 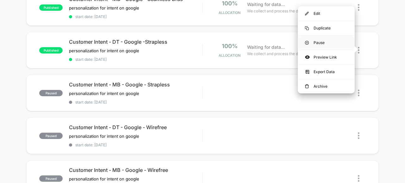 What do you see at coordinates (326, 86) in the screenshot?
I see `div: Archive` at bounding box center [326, 86].